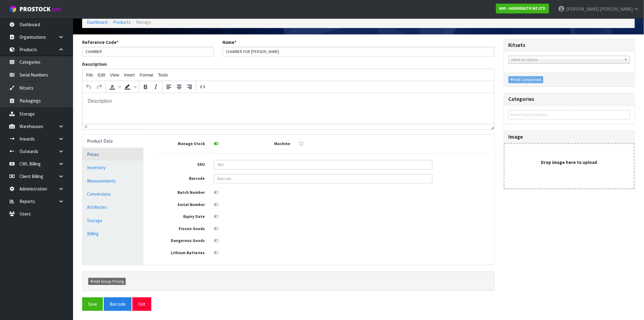 The width and height of the screenshot is (644, 320). What do you see at coordinates (118, 304) in the screenshot?
I see `button: Barcode` at bounding box center [118, 304].